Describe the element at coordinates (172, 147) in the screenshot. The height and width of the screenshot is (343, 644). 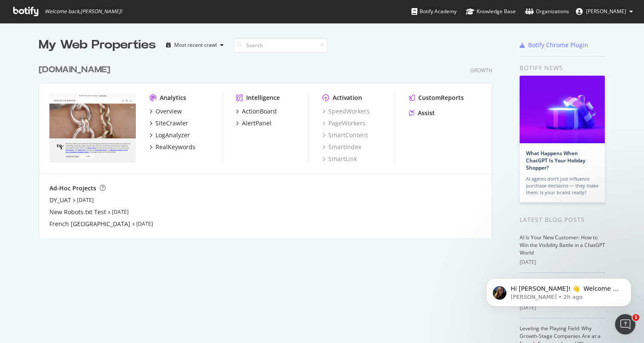
I see `a: RealKeywords` at that location.